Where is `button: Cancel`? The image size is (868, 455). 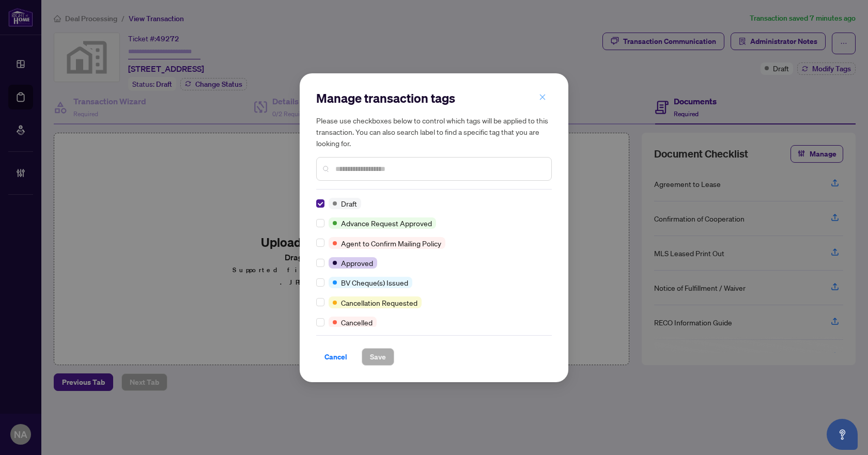
button: Cancel is located at coordinates (336, 357).